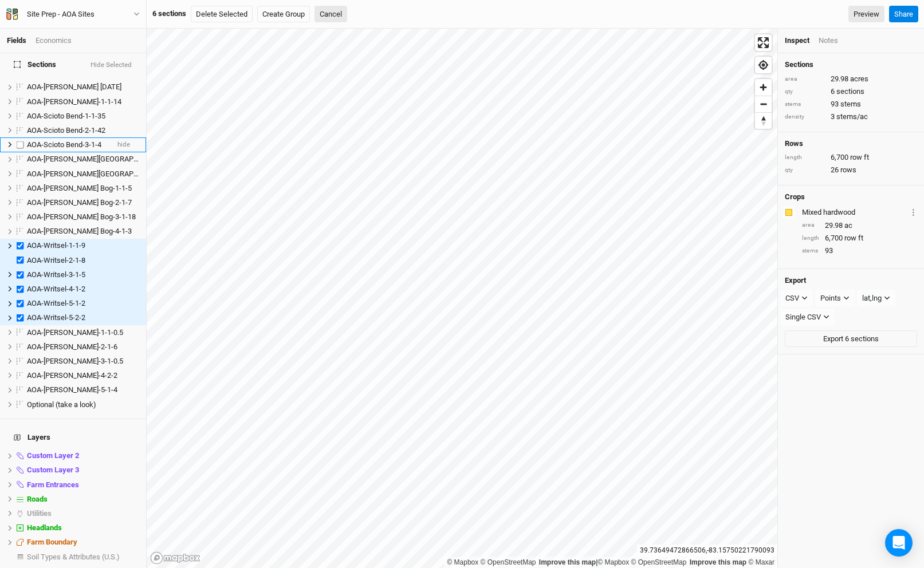 The width and height of the screenshot is (924, 568). I want to click on div: AOA-Poston 3-1-12, so click(83, 87).